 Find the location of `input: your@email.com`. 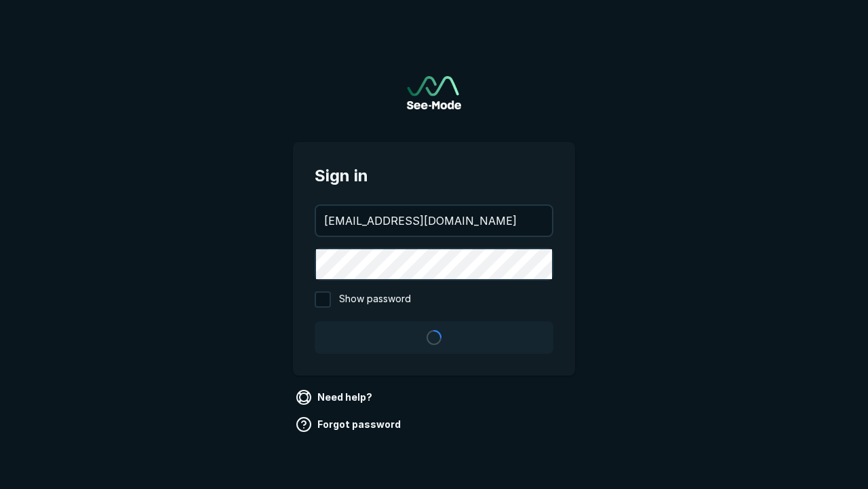

input: your@email.com is located at coordinates (434, 221).